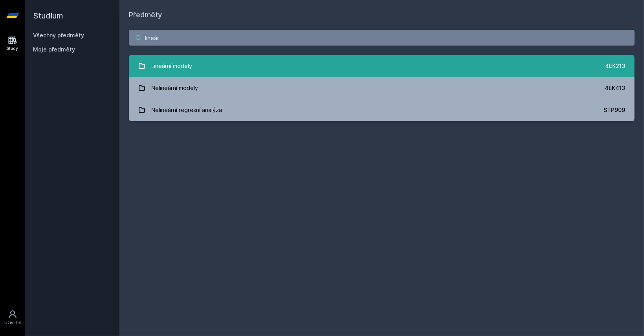  Describe the element at coordinates (13, 43) in the screenshot. I see `a: Study` at that location.